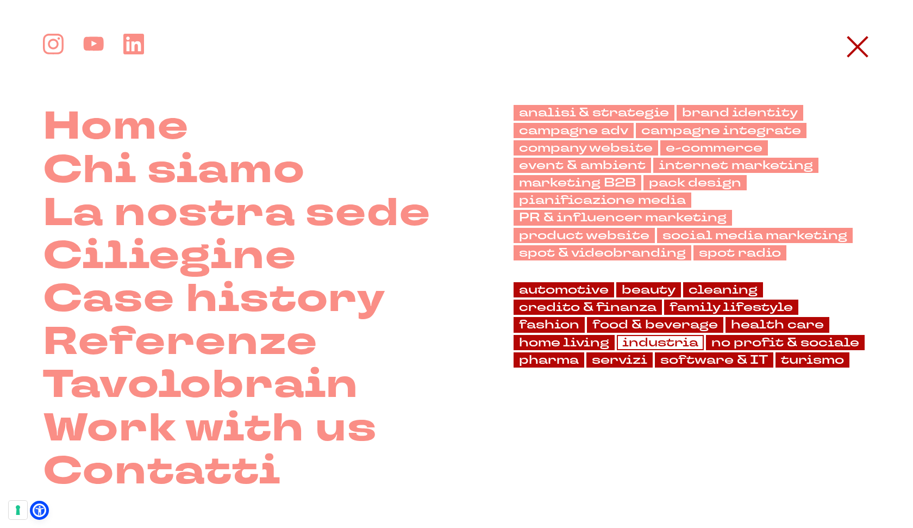  Describe the element at coordinates (563, 290) in the screenshot. I see `a: automotive` at that location.